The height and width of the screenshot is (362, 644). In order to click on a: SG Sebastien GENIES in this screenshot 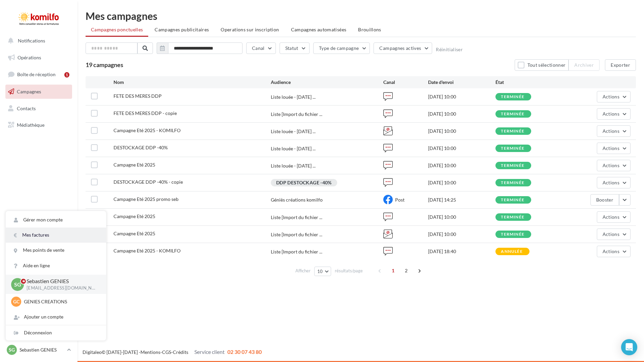, I will do `click(39, 350)`.